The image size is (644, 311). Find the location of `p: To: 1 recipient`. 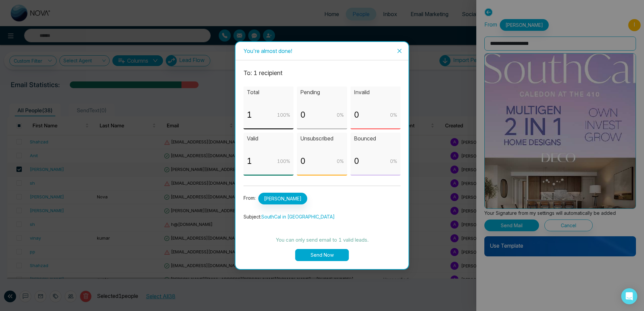

p: To: 1 recipient is located at coordinates (322, 73).